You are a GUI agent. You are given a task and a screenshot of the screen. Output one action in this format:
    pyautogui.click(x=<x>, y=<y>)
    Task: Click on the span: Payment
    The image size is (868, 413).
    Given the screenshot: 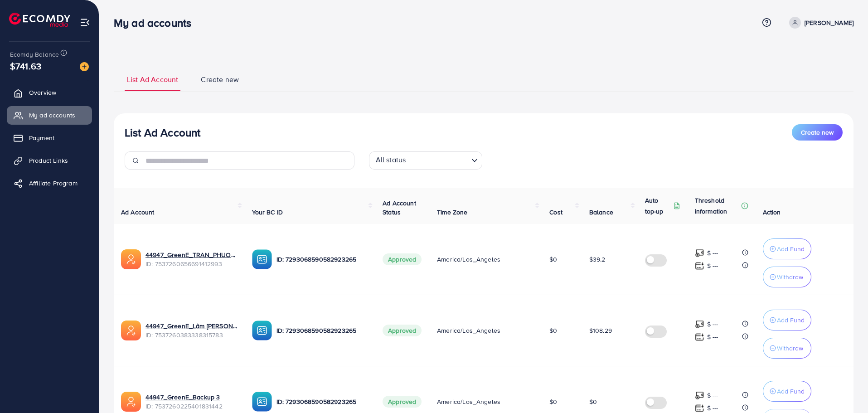 What is the action you would take?
    pyautogui.click(x=41, y=138)
    